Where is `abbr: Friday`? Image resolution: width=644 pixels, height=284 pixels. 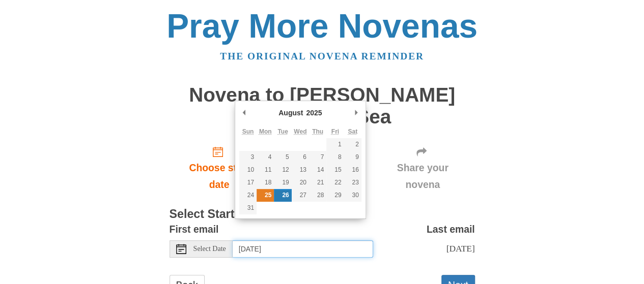
abbr: Friday is located at coordinates (335, 132).